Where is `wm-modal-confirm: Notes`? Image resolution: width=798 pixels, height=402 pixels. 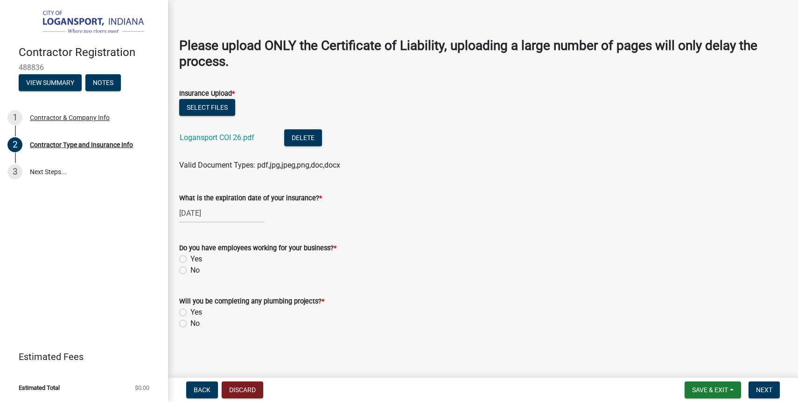 wm-modal-confirm: Notes is located at coordinates (103, 83).